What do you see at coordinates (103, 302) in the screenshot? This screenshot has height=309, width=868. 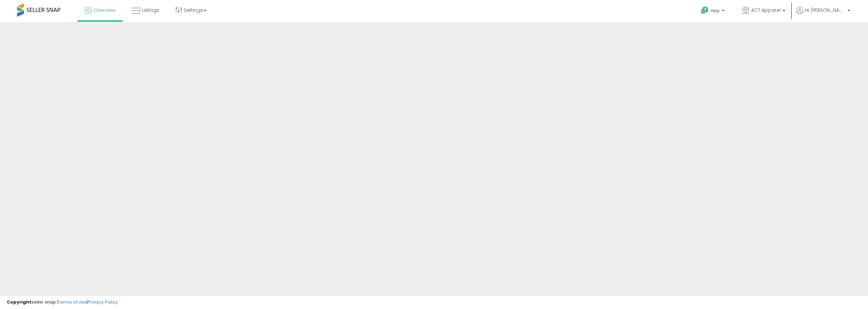 I see `a: Privacy Policy` at bounding box center [103, 302].